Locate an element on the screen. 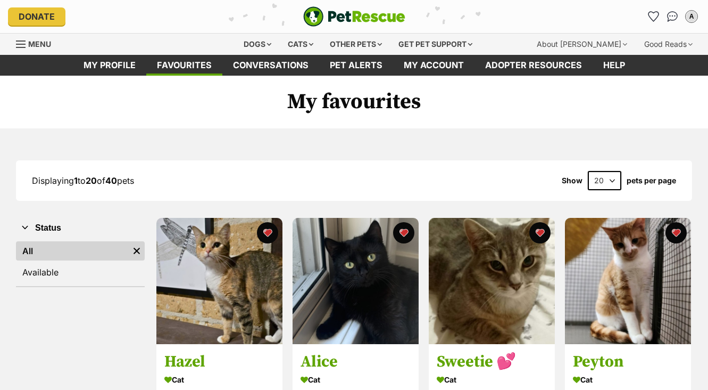 This screenshot has height=390, width=708. h3: Alice is located at coordinates (356, 362).